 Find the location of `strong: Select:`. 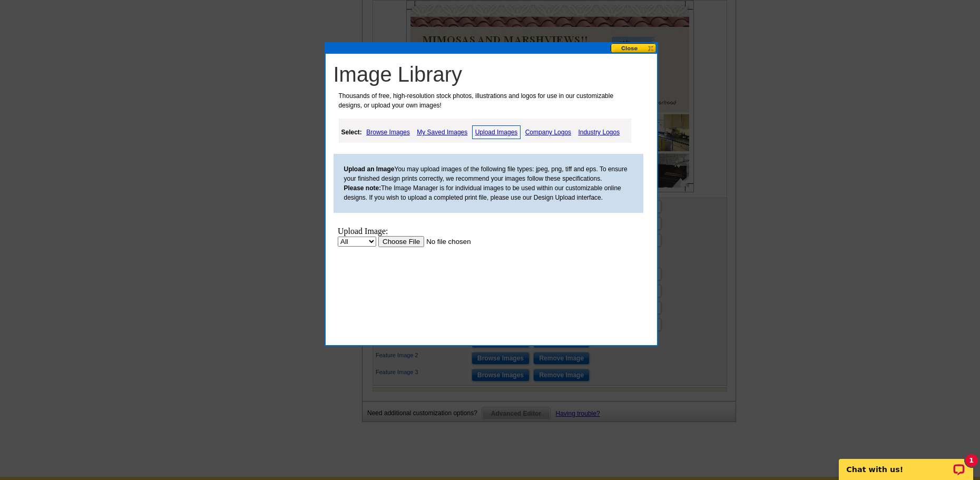

strong: Select: is located at coordinates (352, 132).